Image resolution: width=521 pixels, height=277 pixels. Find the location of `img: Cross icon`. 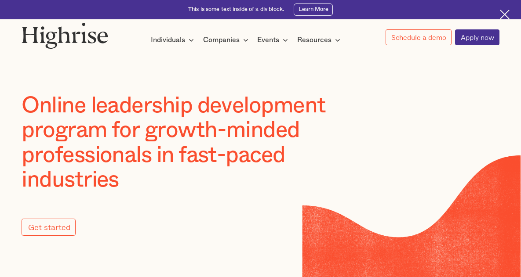

img: Cross icon is located at coordinates (505, 15).